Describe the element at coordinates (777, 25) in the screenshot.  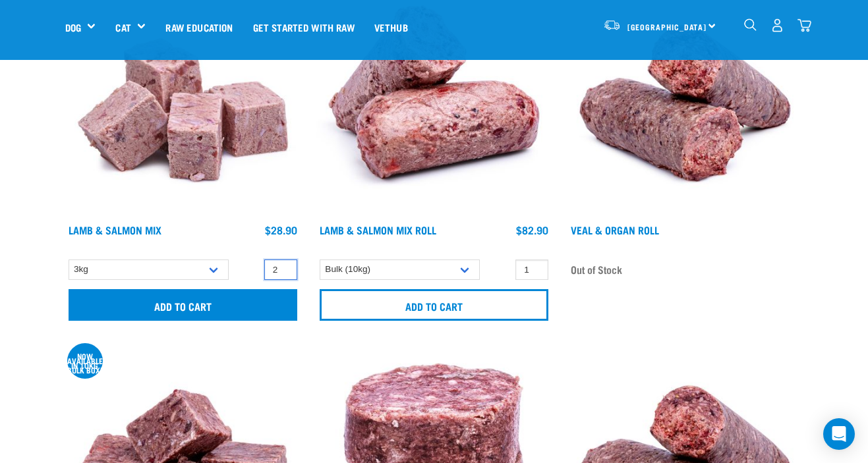
I see `img: user.png` at that location.